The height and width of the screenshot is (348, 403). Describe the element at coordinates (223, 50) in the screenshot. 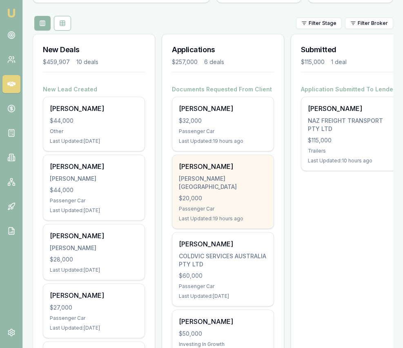

I see `h3: Applications` at that location.